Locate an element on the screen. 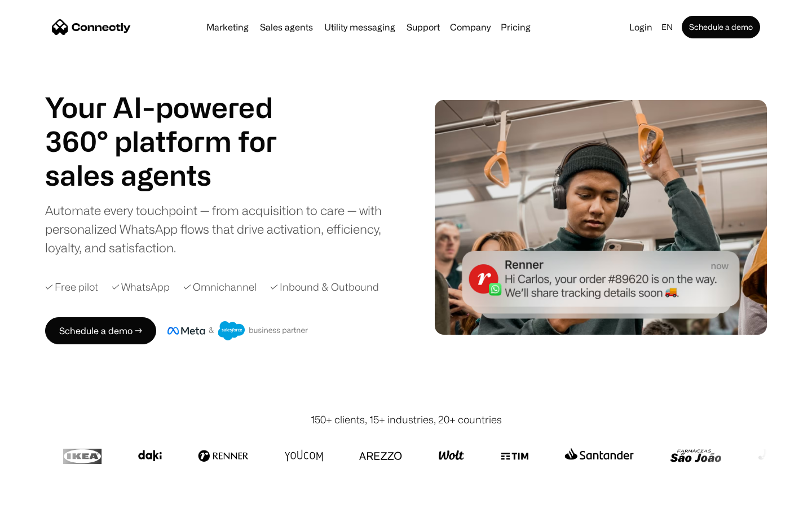 The height and width of the screenshot is (508, 812). aside: Language selected: English is located at coordinates (39, 495).